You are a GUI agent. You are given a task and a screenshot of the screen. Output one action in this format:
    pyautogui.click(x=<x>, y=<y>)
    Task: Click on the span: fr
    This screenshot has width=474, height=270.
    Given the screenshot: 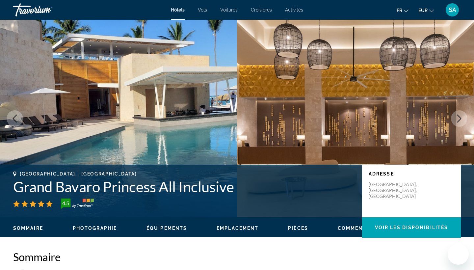 What is the action you would take?
    pyautogui.click(x=399, y=11)
    